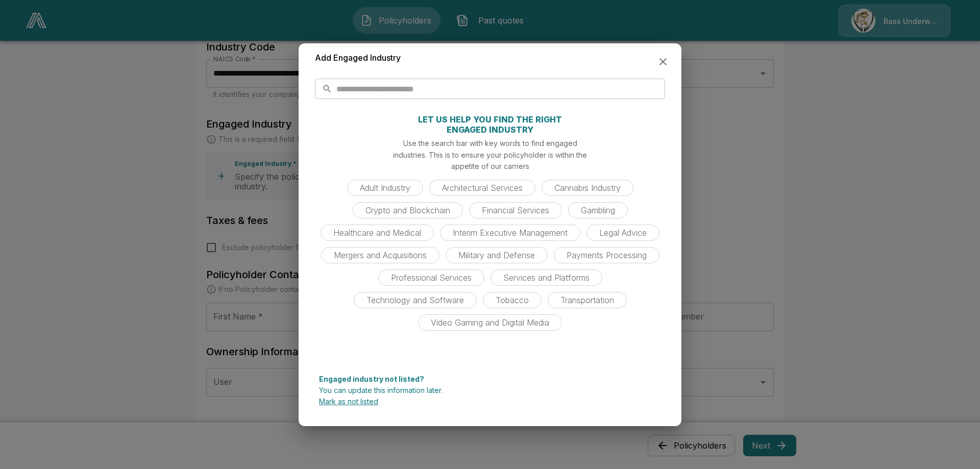  I want to click on span: Gambling, so click(598, 210).